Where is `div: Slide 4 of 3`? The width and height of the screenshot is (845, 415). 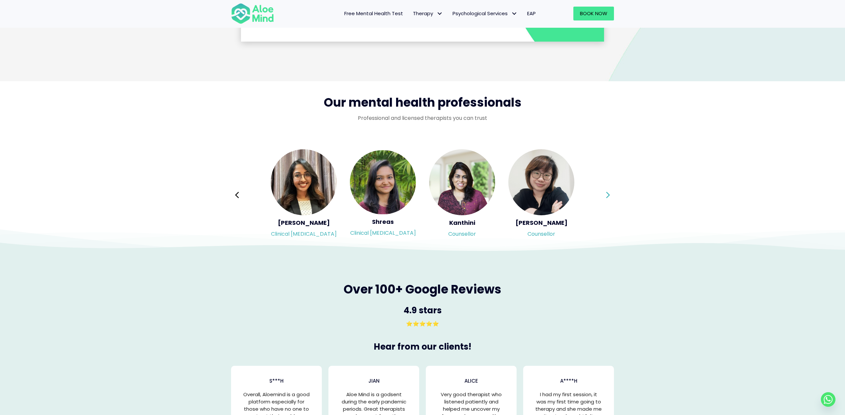
div: Slide 4 of 3 is located at coordinates (304, 195).